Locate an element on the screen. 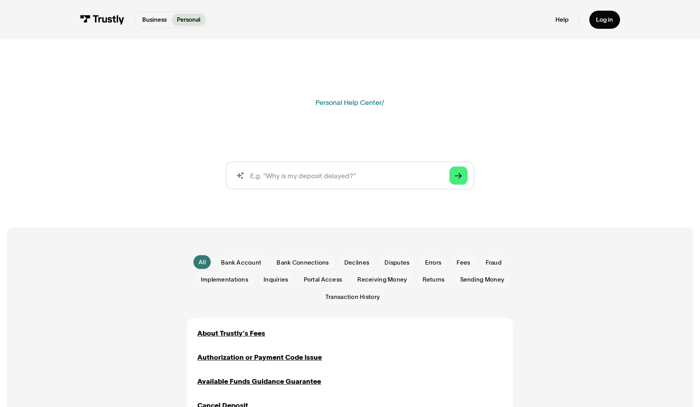 The image size is (700, 407). span: Portal Access is located at coordinates (323, 279).